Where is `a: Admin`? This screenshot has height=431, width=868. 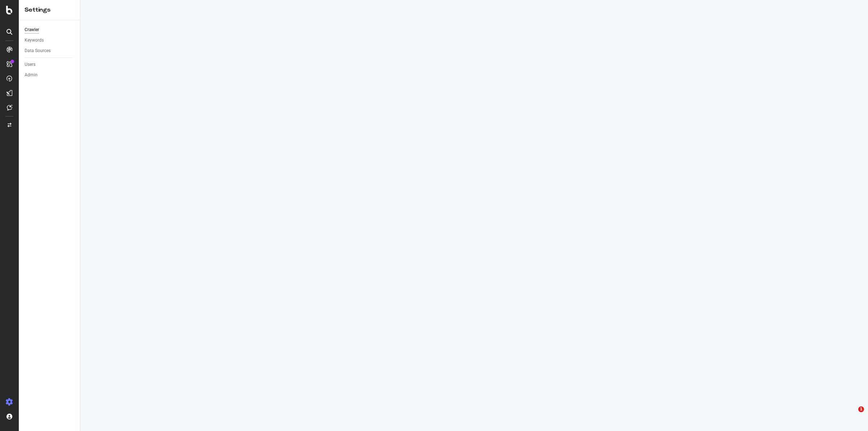 a: Admin is located at coordinates (49, 75).